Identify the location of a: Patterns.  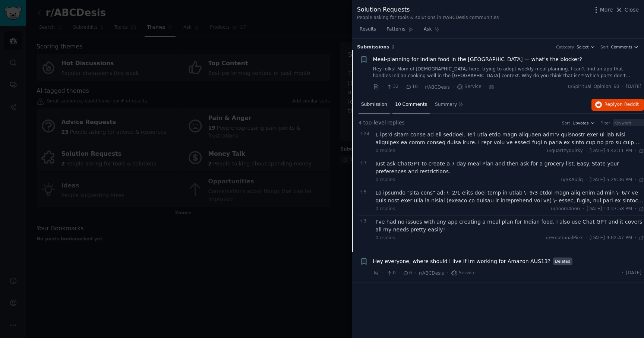
(399, 31).